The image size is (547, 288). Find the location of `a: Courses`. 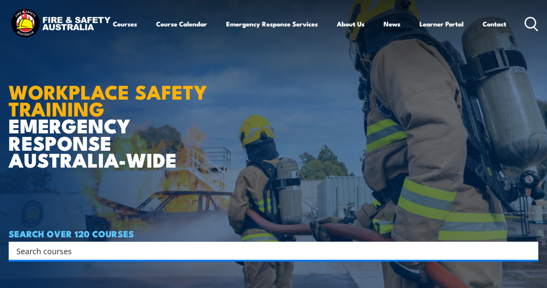

a: Courses is located at coordinates (125, 24).